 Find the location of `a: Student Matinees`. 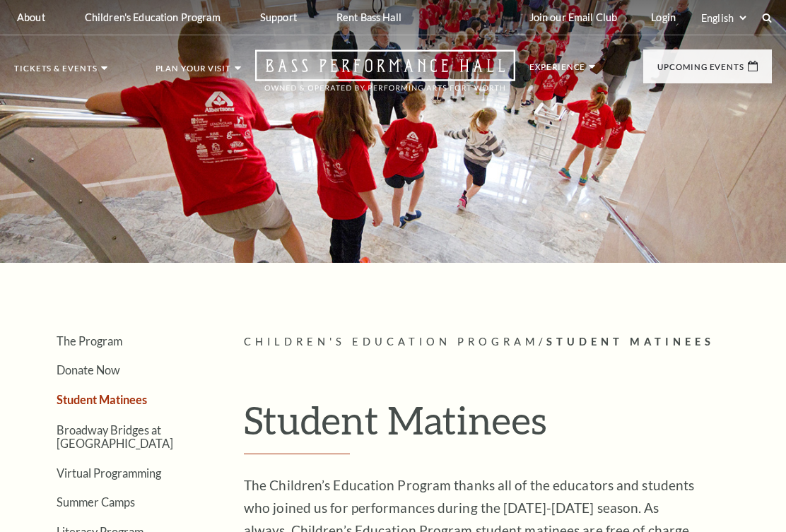

a: Student Matinees is located at coordinates (102, 400).